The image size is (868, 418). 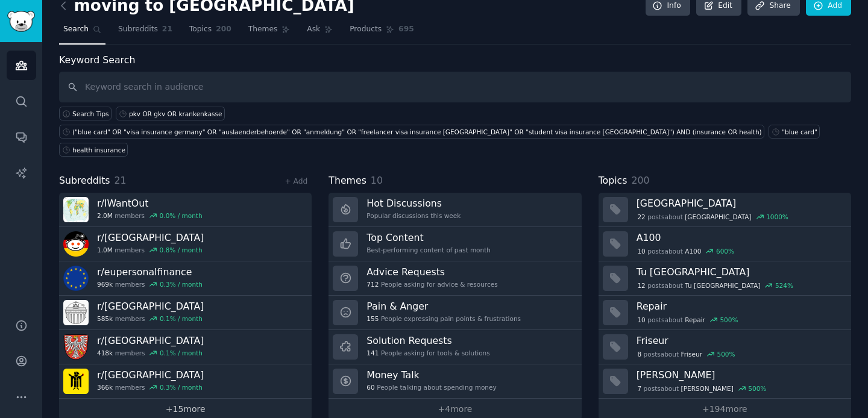 What do you see at coordinates (724, 244) in the screenshot?
I see `a: A10010postsaboutA100600%` at bounding box center [724, 244].